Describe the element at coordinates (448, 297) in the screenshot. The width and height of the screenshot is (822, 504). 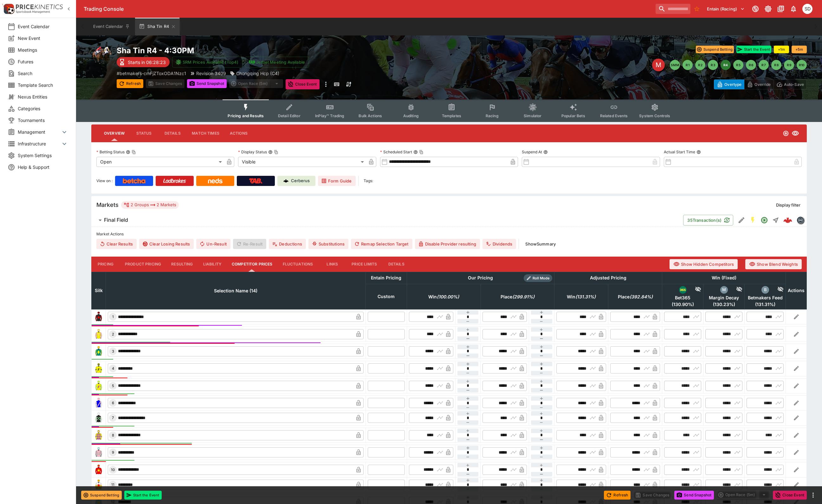
I see `em: ( 100.00 %)` at that location.